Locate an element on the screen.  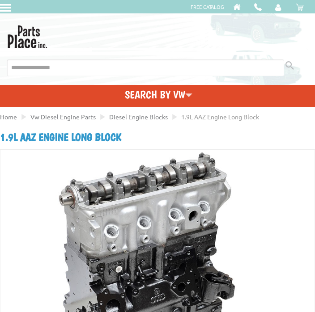
span: Diesel Engine Blocks is located at coordinates (138, 117).